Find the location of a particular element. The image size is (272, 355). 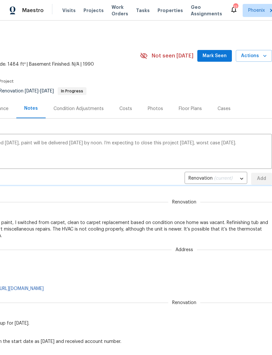

div: Condition Adjustments is located at coordinates (79, 109).